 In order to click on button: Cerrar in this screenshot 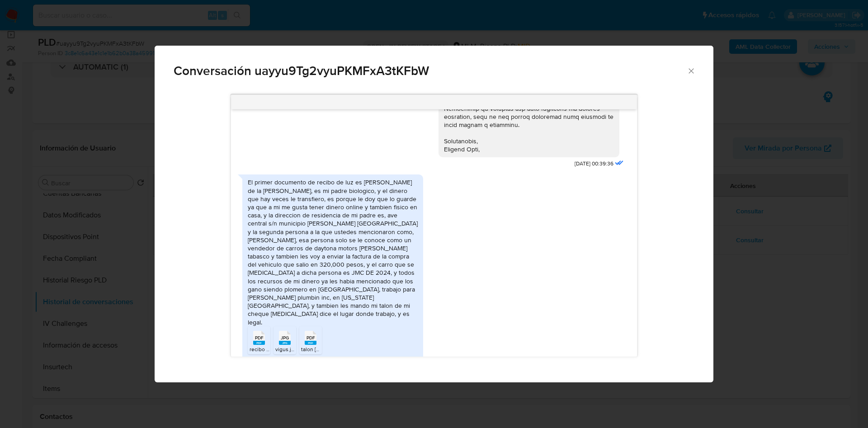, I will do `click(691, 71)`.